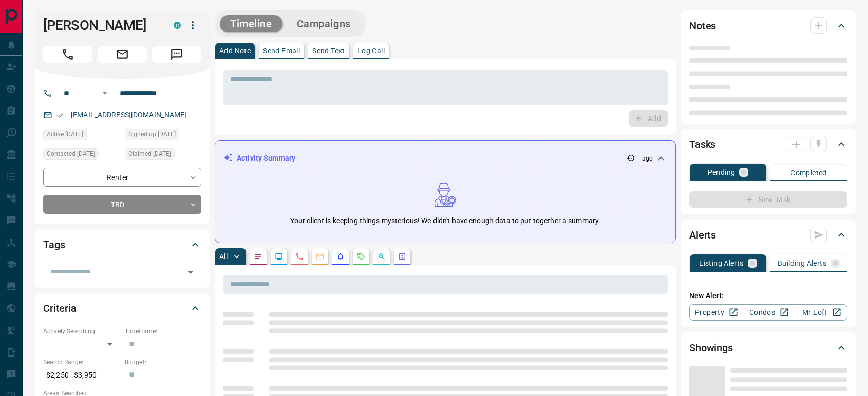  I want to click on span: Call, so click(68, 54).